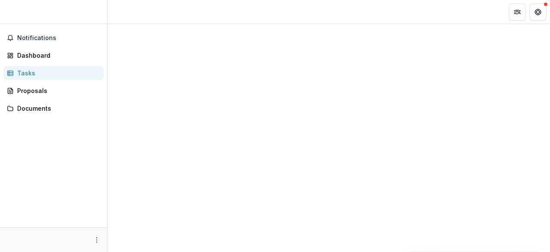 This screenshot has width=550, height=252. I want to click on a: Tasks, so click(53, 73).